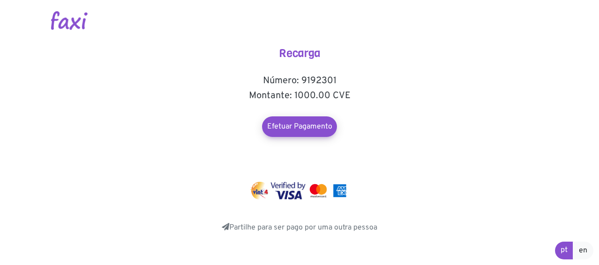 The height and width of the screenshot is (265, 599). Describe the element at coordinates (299, 127) in the screenshot. I see `a: Efetuar Pagamento` at that location.